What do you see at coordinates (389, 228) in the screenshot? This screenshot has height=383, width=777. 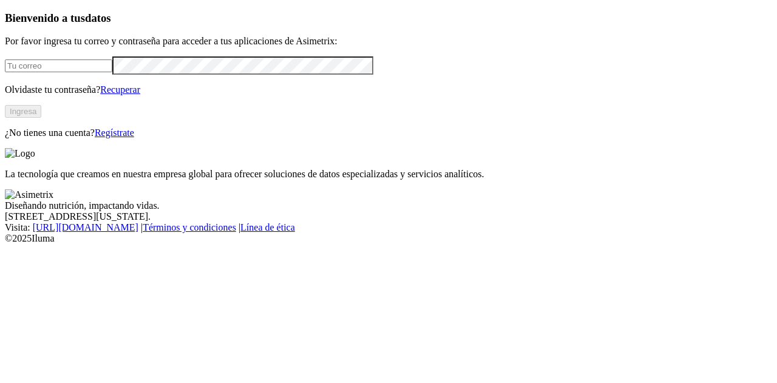 I see `div: Visita : | |` at bounding box center [389, 228].